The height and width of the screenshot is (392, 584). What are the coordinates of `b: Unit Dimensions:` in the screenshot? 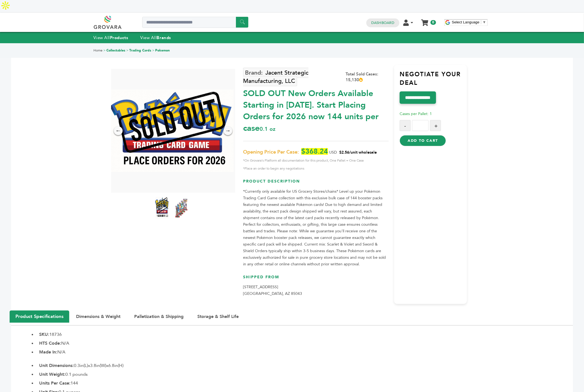 It's located at (56, 366).